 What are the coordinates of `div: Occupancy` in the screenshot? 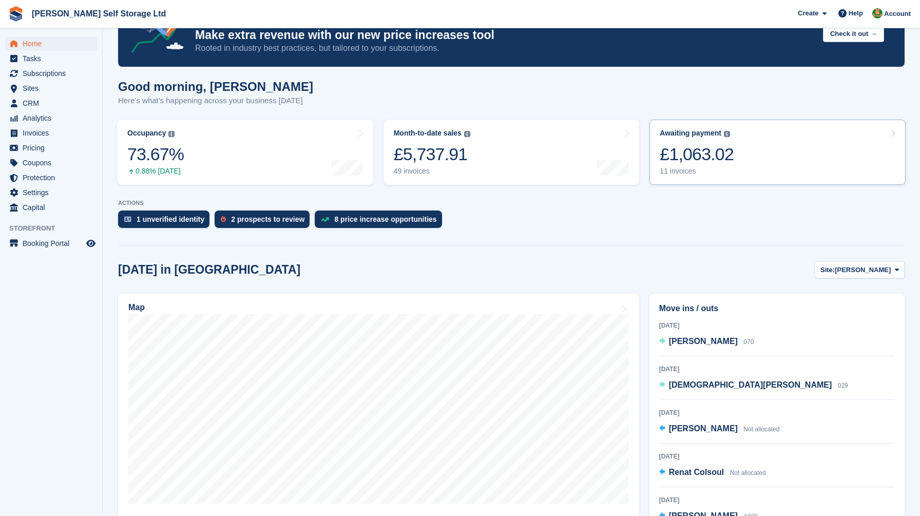 It's located at (146, 133).